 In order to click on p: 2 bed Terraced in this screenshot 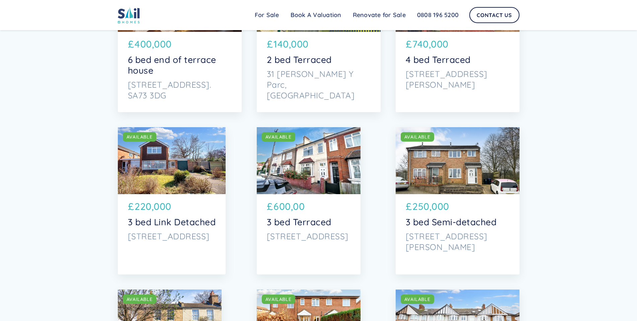, I will do `click(319, 60)`.